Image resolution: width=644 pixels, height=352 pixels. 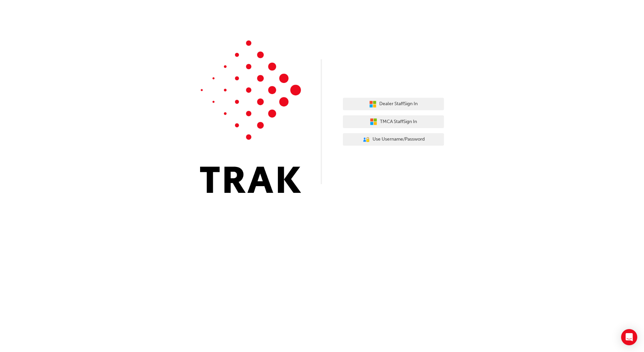 I want to click on div: Open Intercom Messenger, so click(x=629, y=337).